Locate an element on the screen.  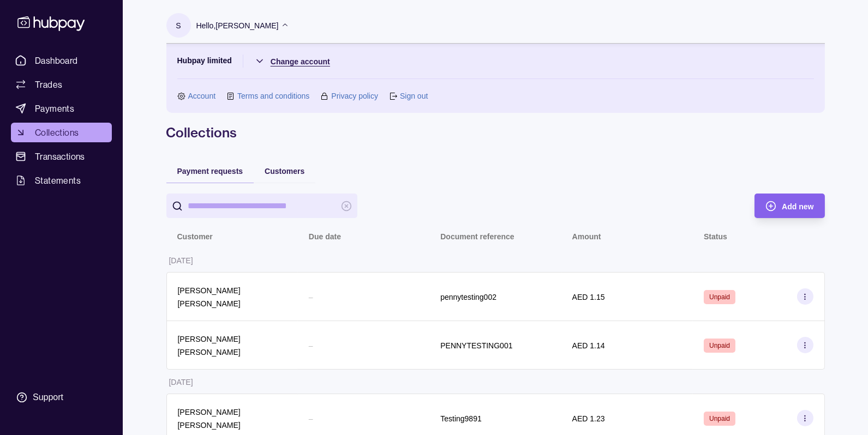
span: Customers is located at coordinates (285, 171).